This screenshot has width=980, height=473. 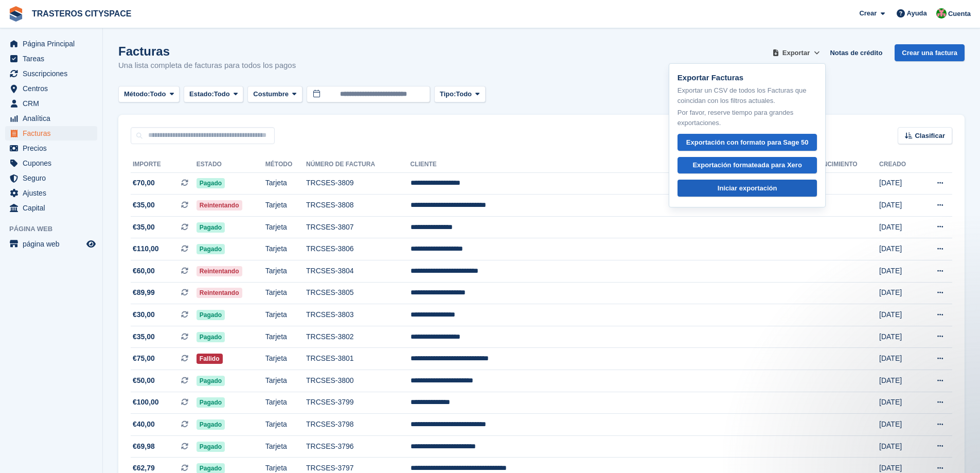 What do you see at coordinates (358, 425) in the screenshot?
I see `td: TRCSES-3798` at bounding box center [358, 425].